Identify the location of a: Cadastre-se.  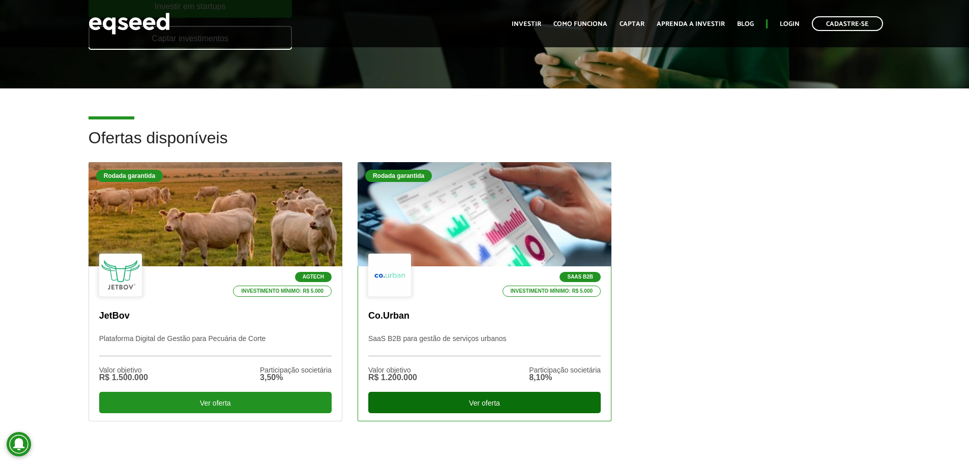
(847, 23).